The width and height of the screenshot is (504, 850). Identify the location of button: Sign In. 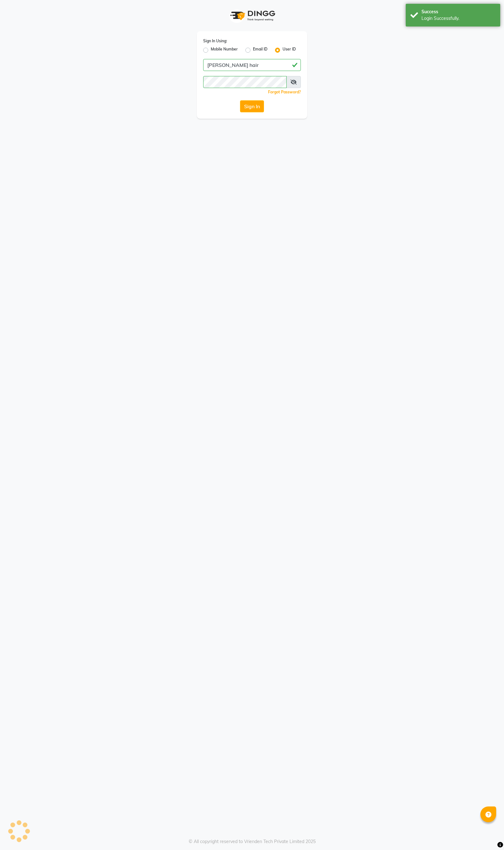
(252, 106).